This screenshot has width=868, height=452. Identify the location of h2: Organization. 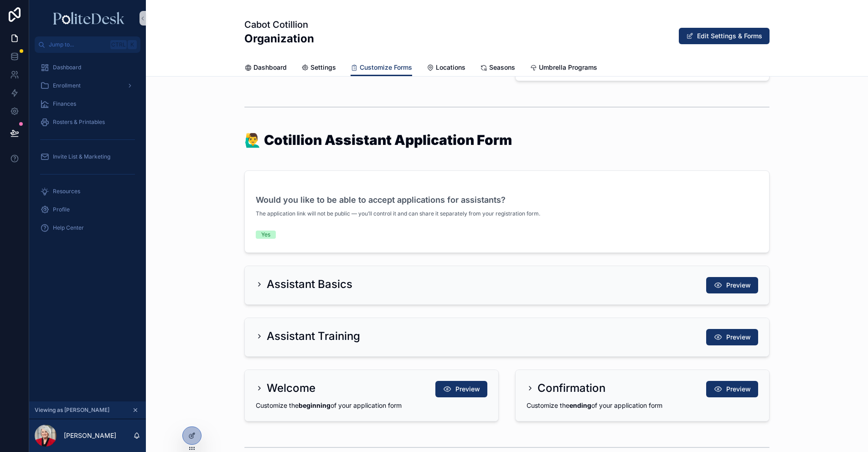
(279, 38).